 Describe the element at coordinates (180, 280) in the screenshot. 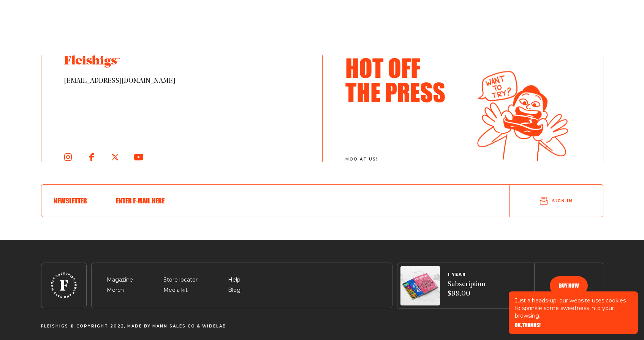

I see `span: Store locator` at that location.